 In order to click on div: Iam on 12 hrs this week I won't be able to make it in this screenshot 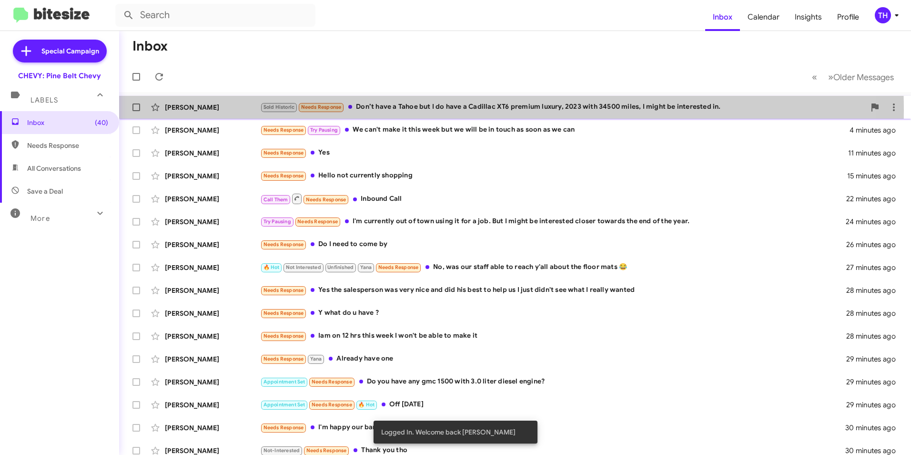, I will do `click(553, 335)`.